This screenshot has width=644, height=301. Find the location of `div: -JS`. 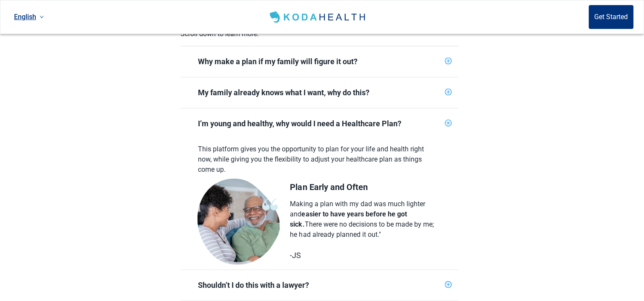

div: -JS is located at coordinates (364, 255).